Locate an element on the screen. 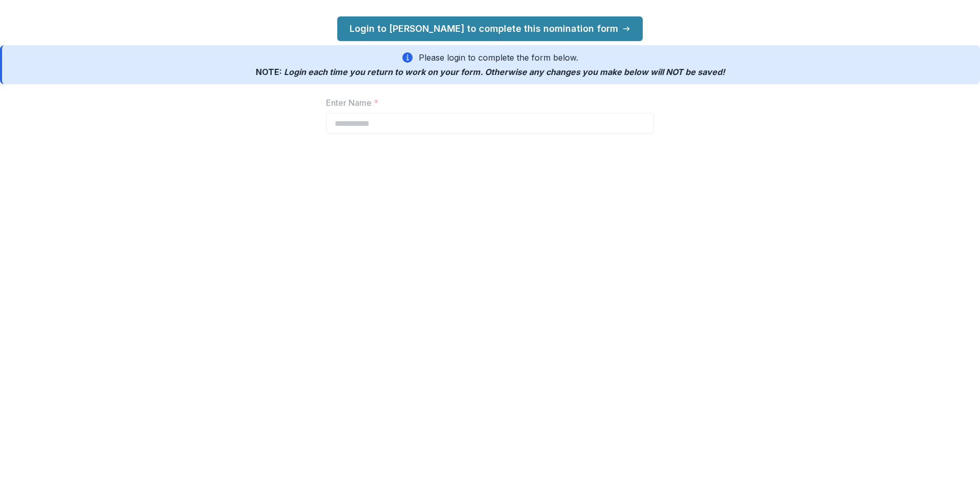  p: NOTE: is located at coordinates (490, 72).